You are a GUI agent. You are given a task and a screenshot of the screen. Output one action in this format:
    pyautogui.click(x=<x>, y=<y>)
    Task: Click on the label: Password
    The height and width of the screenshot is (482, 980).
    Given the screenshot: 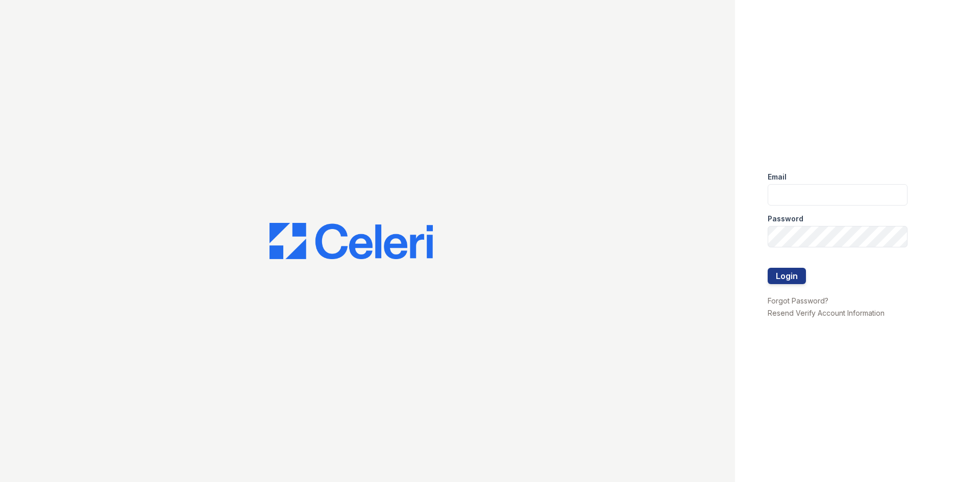 What is the action you would take?
    pyautogui.click(x=786, y=219)
    